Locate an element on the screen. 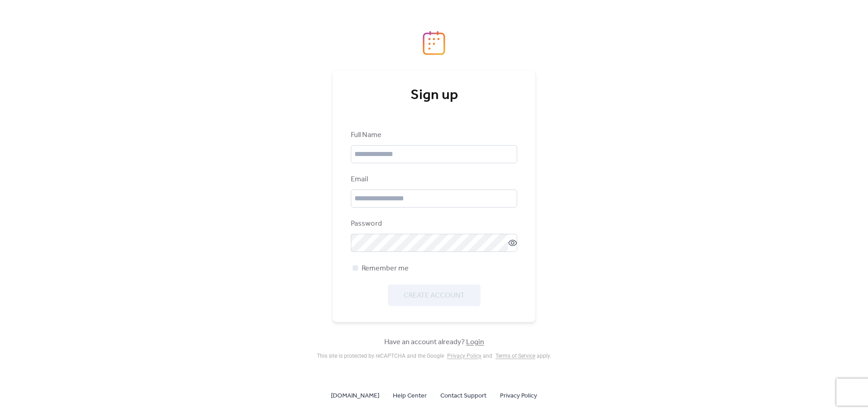  a: Contact Support is located at coordinates (464, 395).